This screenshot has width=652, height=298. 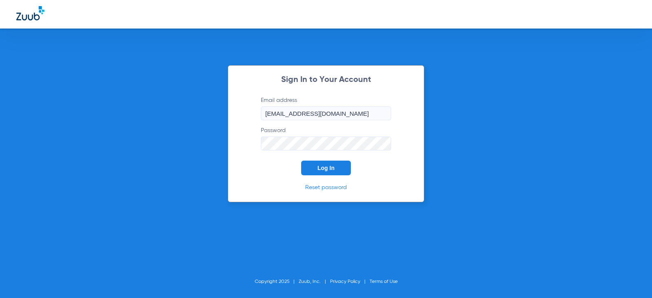 I want to click on input: Email address, so click(x=326, y=113).